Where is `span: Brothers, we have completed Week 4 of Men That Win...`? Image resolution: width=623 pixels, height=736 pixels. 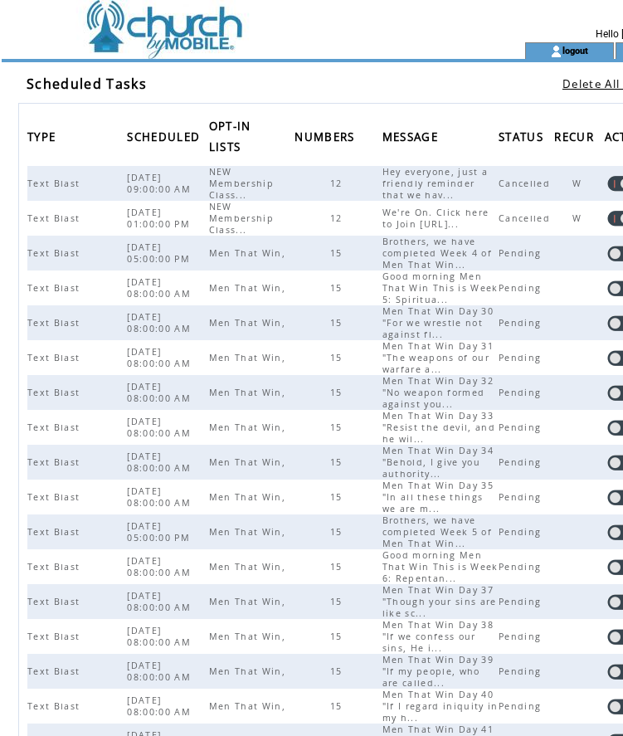 span: Brothers, we have completed Week 4 of Men That Win... is located at coordinates (437, 253).